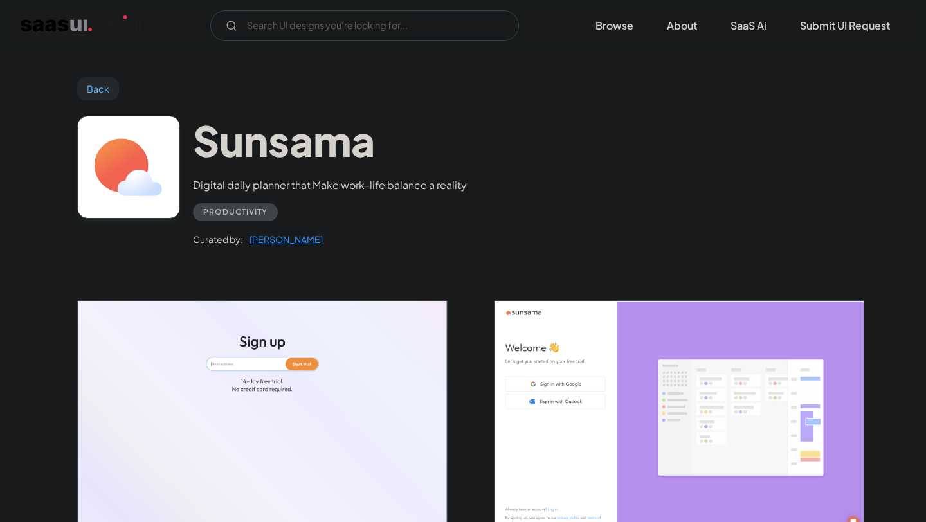 The image size is (926, 522). Describe the element at coordinates (218, 239) in the screenshot. I see `div: Curated by:` at that location.